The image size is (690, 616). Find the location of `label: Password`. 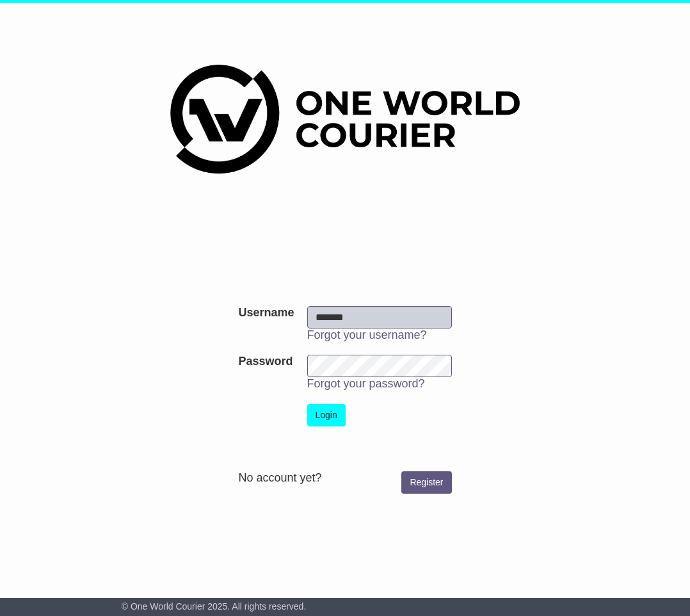

label: Password is located at coordinates (265, 361).